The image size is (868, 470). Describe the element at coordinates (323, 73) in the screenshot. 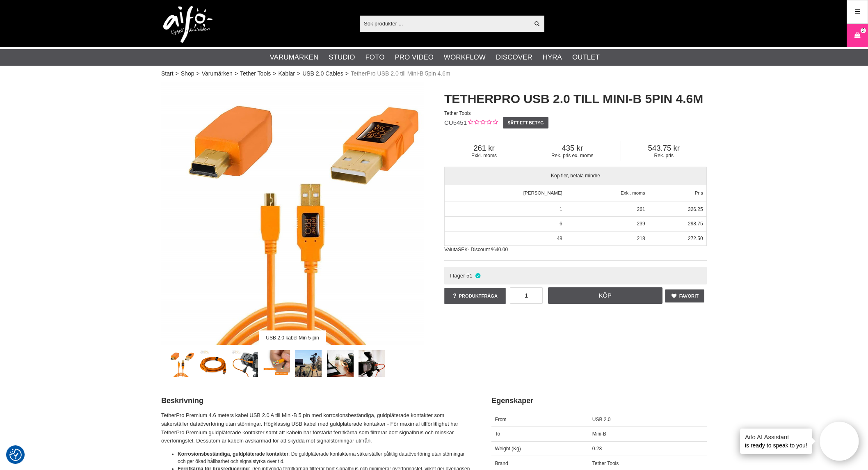

I see `a: USB 2.0 Cables` at that location.